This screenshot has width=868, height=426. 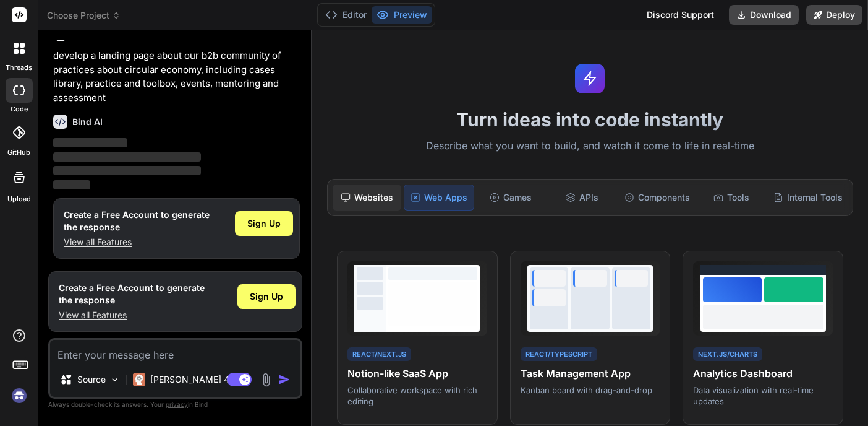 What do you see at coordinates (418, 373) in the screenshot?
I see `h4: Notion-like SaaS App` at bounding box center [418, 373].